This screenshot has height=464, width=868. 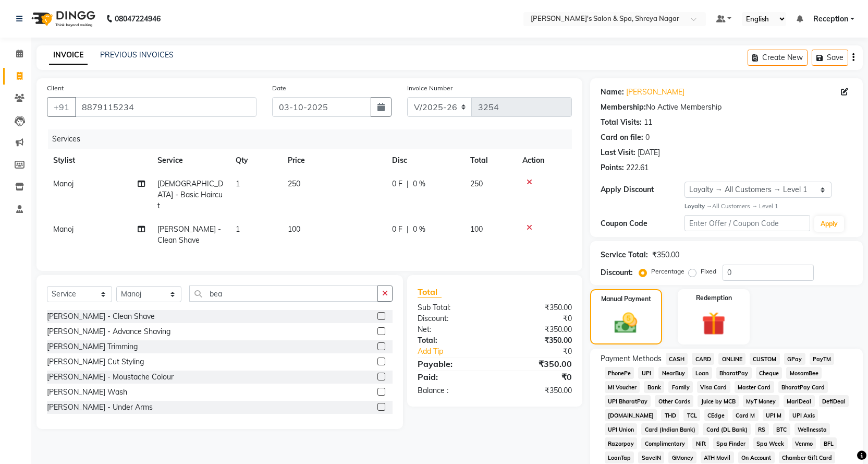 What do you see at coordinates (765, 359) in the screenshot?
I see `span: CUSTOM` at bounding box center [765, 359].